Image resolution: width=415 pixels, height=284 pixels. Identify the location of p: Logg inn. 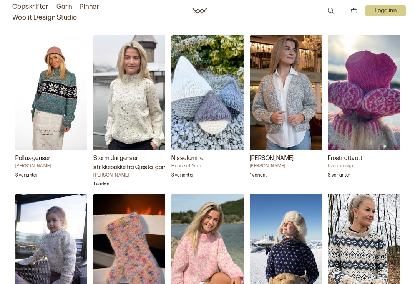
(385, 11).